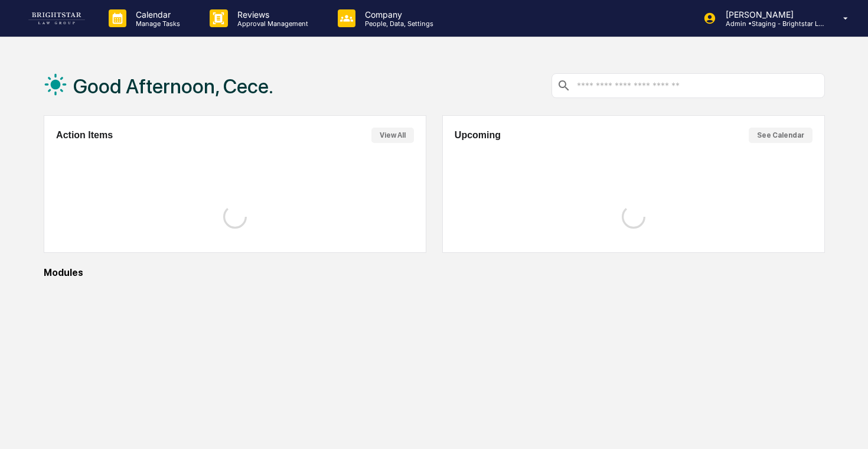 This screenshot has width=868, height=449. Describe the element at coordinates (781, 135) in the screenshot. I see `button: See Calendar` at that location.